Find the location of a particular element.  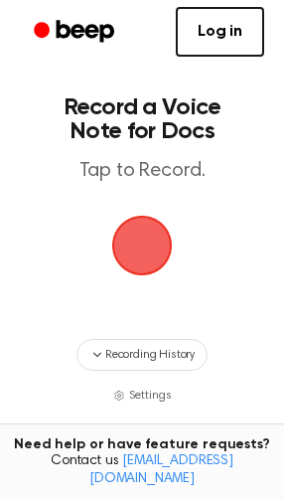

button: Beep Logo is located at coordinates (142, 245).